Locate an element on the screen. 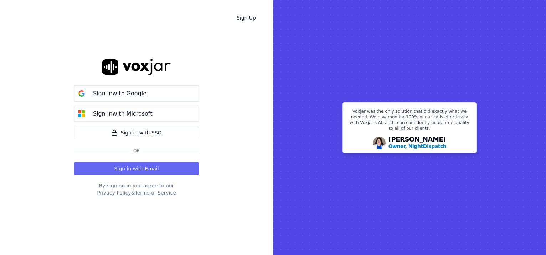 Image resolution: width=546 pixels, height=255 pixels. p: Owner, NightDispatch is located at coordinates (417, 146).